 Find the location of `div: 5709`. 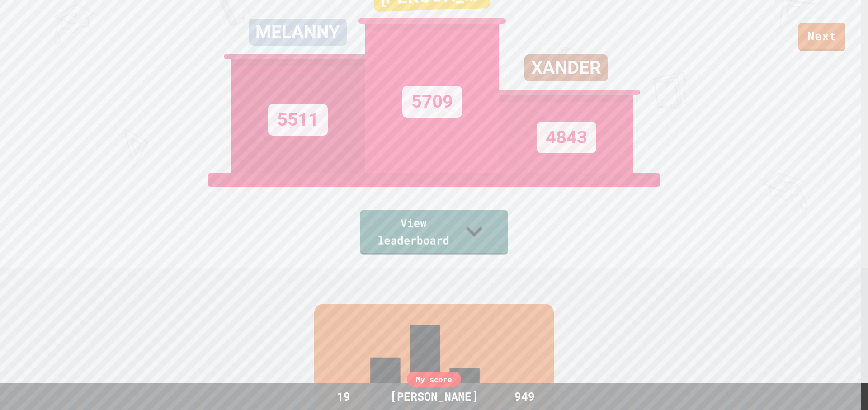

div: 5709 is located at coordinates (432, 102).